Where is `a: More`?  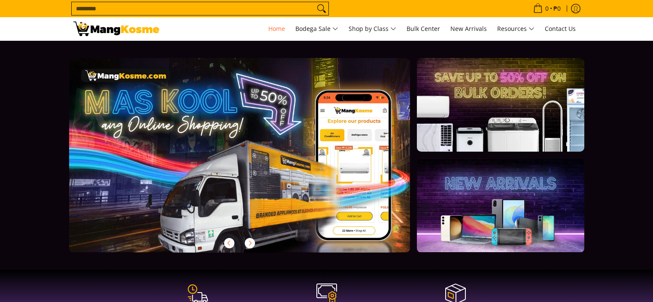
a: More is located at coordinates (253, 162).